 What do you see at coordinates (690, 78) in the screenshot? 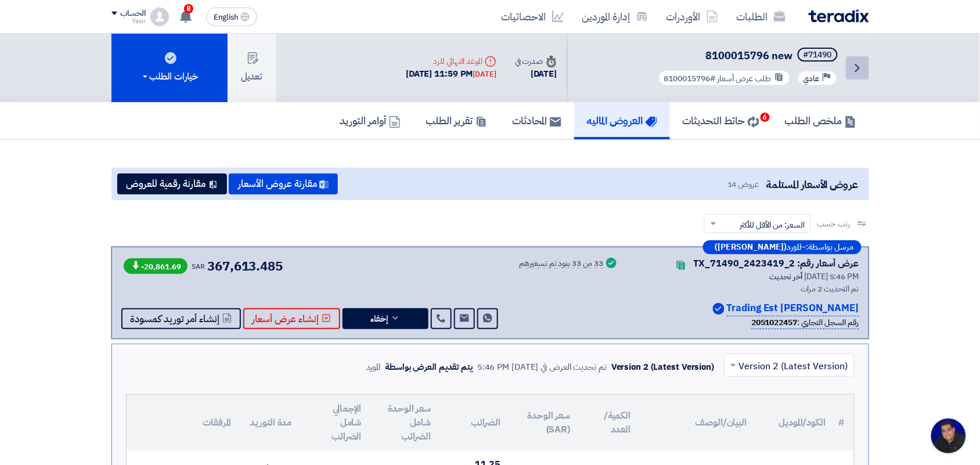
I see `span: #8100015796` at bounding box center [690, 78].